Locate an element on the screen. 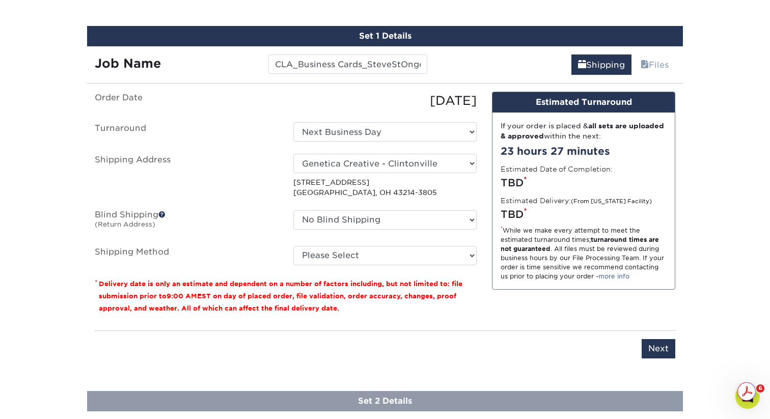 The height and width of the screenshot is (419, 770). input: Next is located at coordinates (658, 349).